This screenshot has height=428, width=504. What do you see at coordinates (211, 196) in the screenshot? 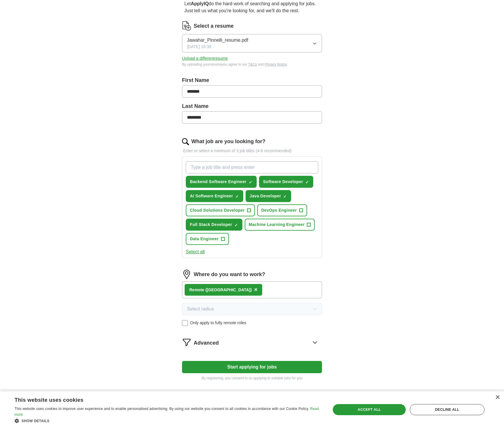
I see `span: AI Software Engineer` at bounding box center [211, 196].